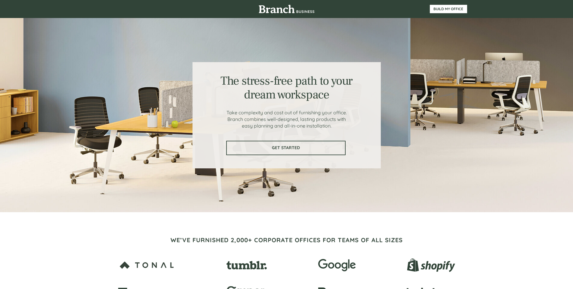 This screenshot has height=289, width=573. What do you see at coordinates (448, 9) in the screenshot?
I see `span: BUILD MY OFFICE` at bounding box center [448, 9].